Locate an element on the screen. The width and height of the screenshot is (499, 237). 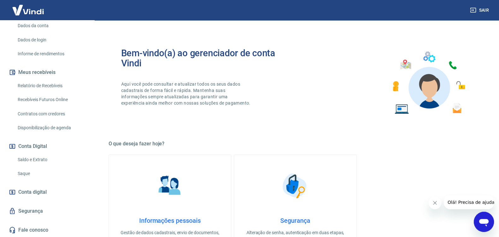
a: Informe de rendimentos is located at coordinates (51, 54).